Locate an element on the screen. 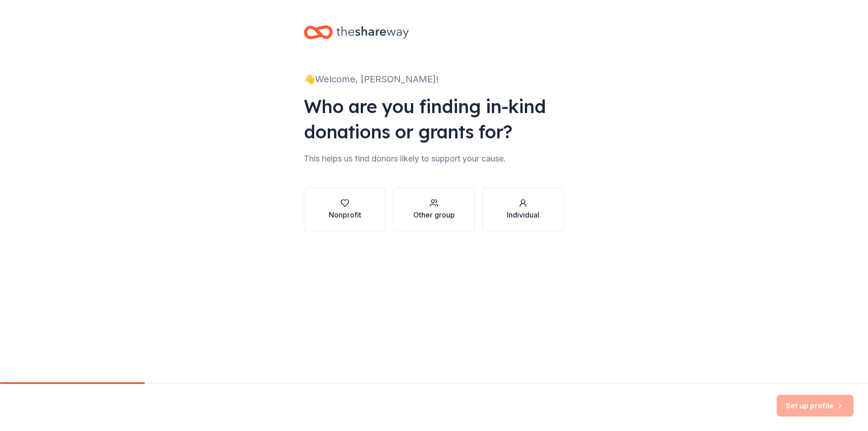 The height and width of the screenshot is (431, 868). div: This helps us find donors likely to support your cause. is located at coordinates (434, 159).